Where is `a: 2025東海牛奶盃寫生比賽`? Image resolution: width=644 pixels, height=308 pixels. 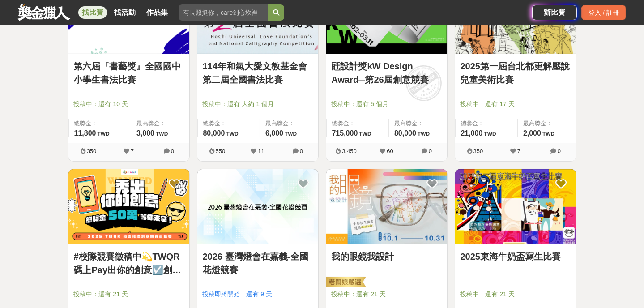
a: 2025東海牛奶盃寫生比賽 is located at coordinates (515, 256).